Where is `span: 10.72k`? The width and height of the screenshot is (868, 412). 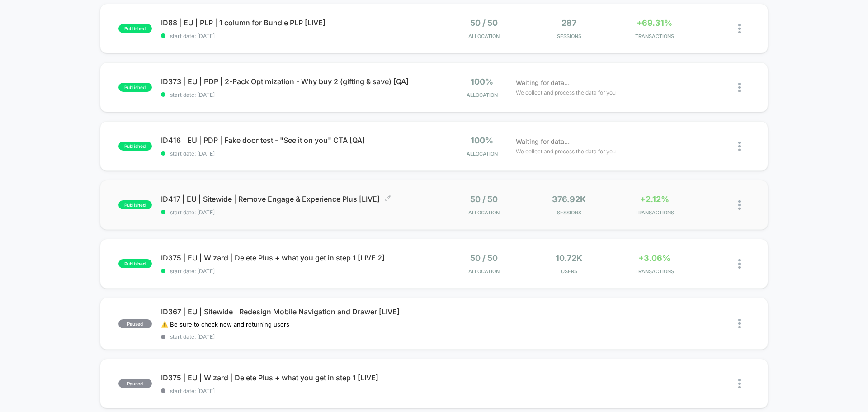
span: 10.72k is located at coordinates (569, 258).